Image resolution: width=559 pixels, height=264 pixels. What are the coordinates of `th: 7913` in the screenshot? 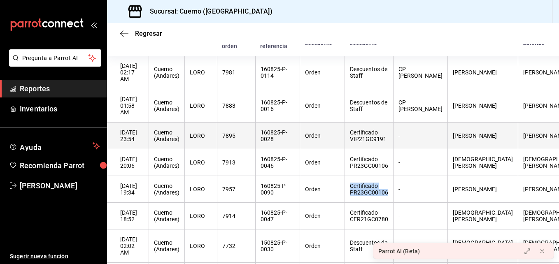 It's located at (236, 163).